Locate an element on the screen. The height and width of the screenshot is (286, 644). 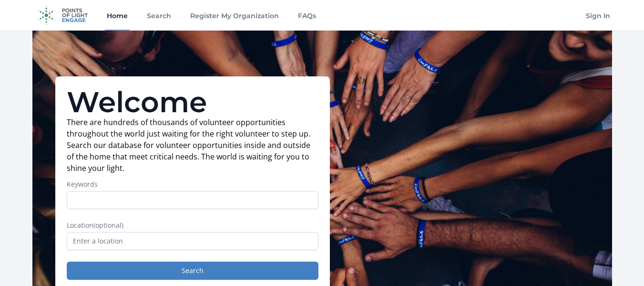
label: Location is located at coordinates (193, 225).